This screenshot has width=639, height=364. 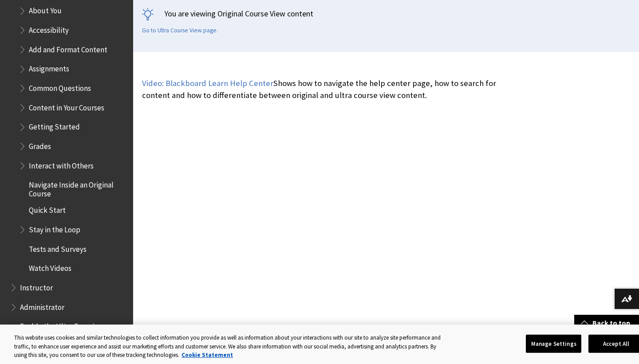 I want to click on span: Quick Start, so click(x=47, y=208).